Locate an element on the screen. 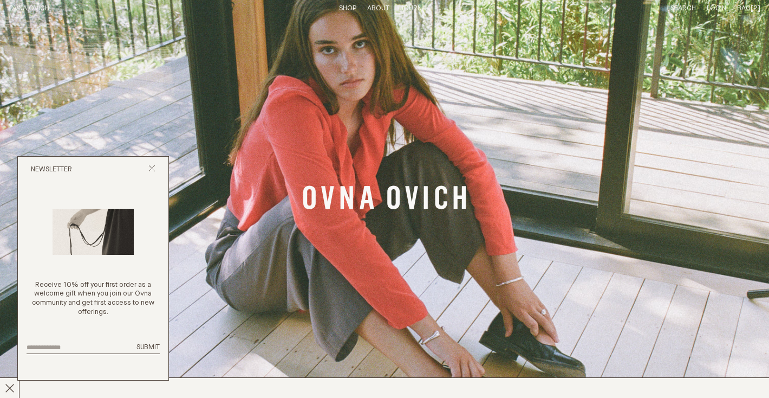 The image size is (769, 398). span: Submit is located at coordinates (148, 347).